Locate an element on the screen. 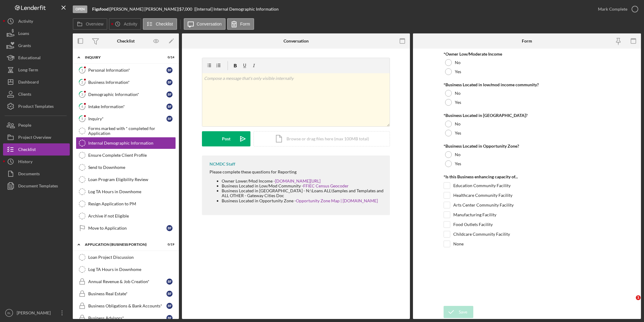 This screenshot has width=644, height=322. div: Inquiry* is located at coordinates (127, 119).